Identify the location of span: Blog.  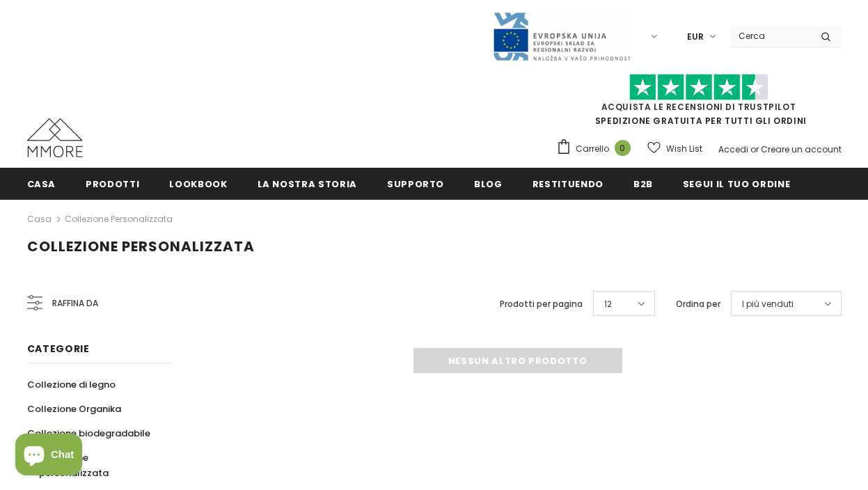
(488, 183).